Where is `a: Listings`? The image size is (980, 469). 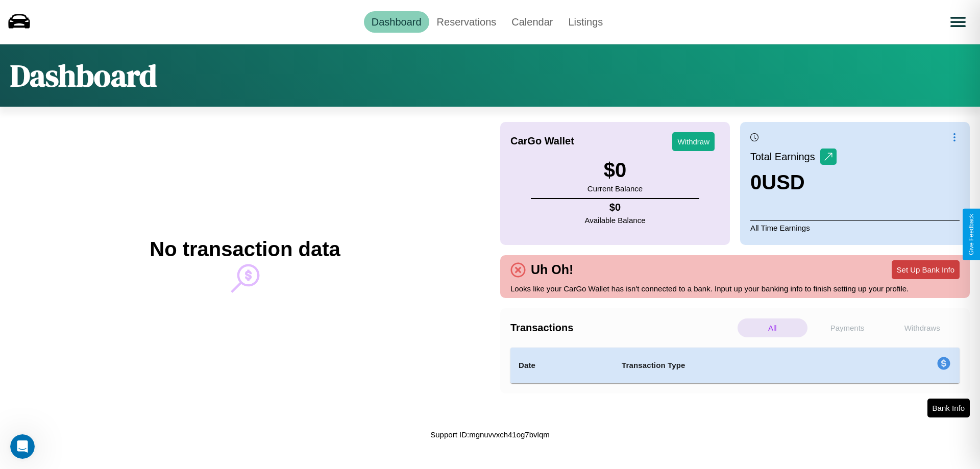 a: Listings is located at coordinates (585, 22).